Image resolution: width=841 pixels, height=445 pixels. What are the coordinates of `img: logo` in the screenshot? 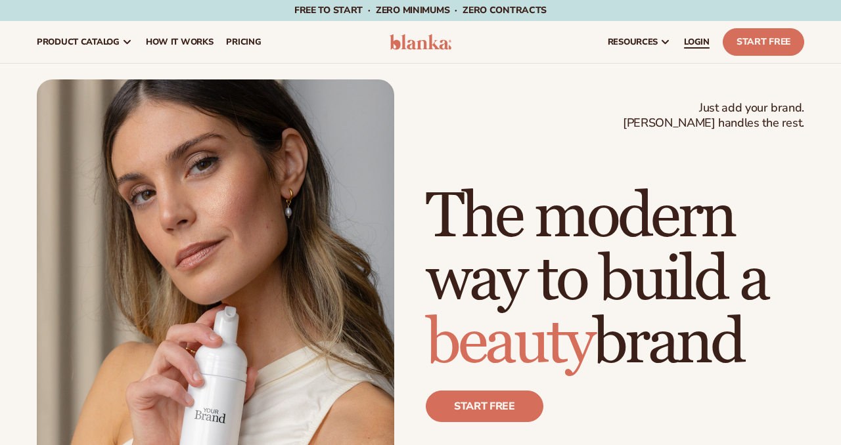 It's located at (420, 42).